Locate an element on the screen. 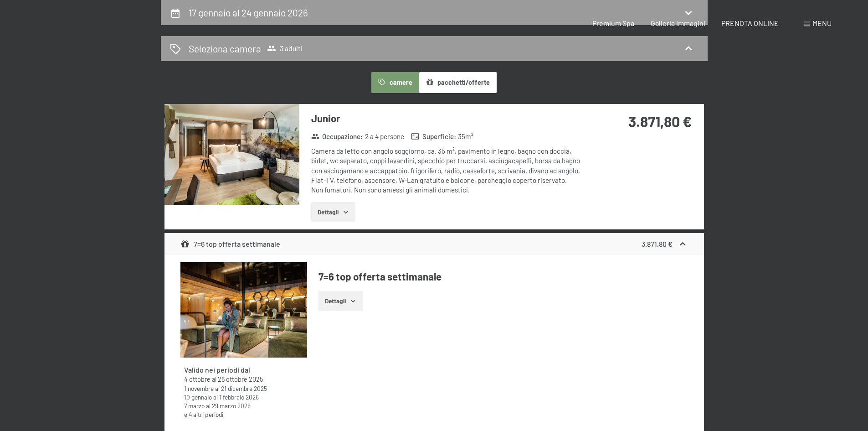 This screenshot has height=431, width=868. a: Galleria immagini is located at coordinates (678, 23).